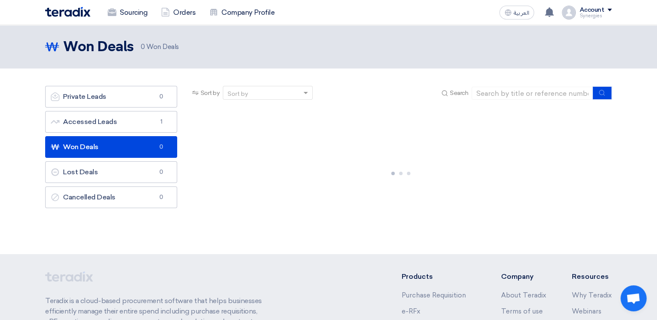 The height and width of the screenshot is (320, 657). I want to click on span: العربية, so click(521, 13).